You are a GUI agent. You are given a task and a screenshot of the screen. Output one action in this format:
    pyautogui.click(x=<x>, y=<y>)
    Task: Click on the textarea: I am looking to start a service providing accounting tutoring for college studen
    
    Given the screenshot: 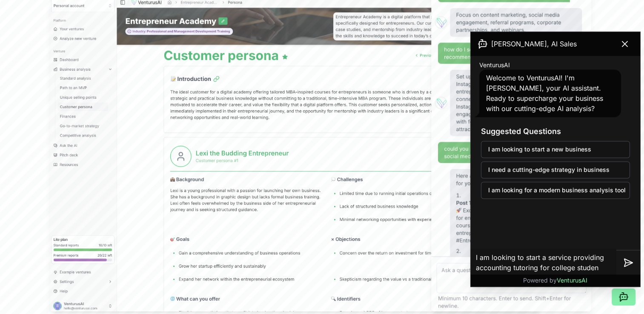 What is the action you would take?
    pyautogui.click(x=544, y=263)
    